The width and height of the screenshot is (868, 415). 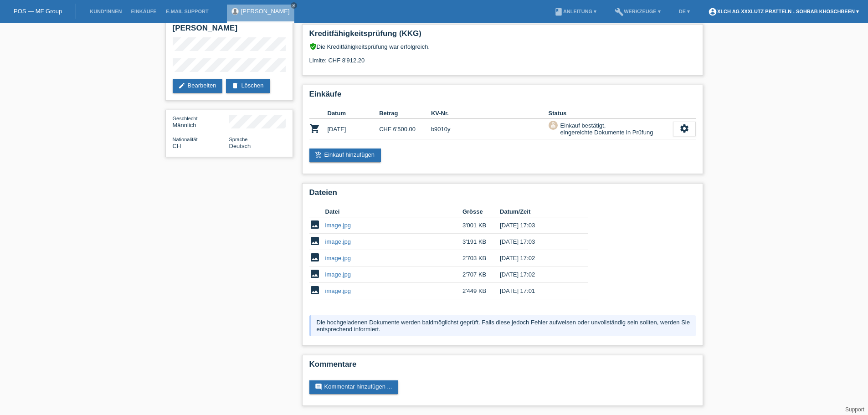 I want to click on i: delete, so click(x=235, y=86).